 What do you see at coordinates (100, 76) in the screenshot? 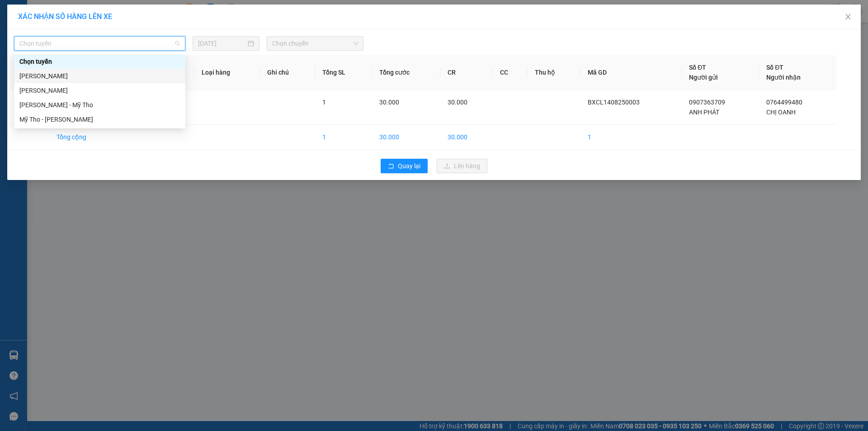
I see `div: Cao Lãnh - Hồ Chí Minh` at bounding box center [100, 76].